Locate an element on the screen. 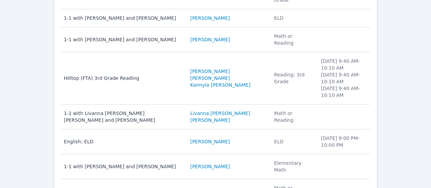  div: English: ELD is located at coordinates (123, 141).